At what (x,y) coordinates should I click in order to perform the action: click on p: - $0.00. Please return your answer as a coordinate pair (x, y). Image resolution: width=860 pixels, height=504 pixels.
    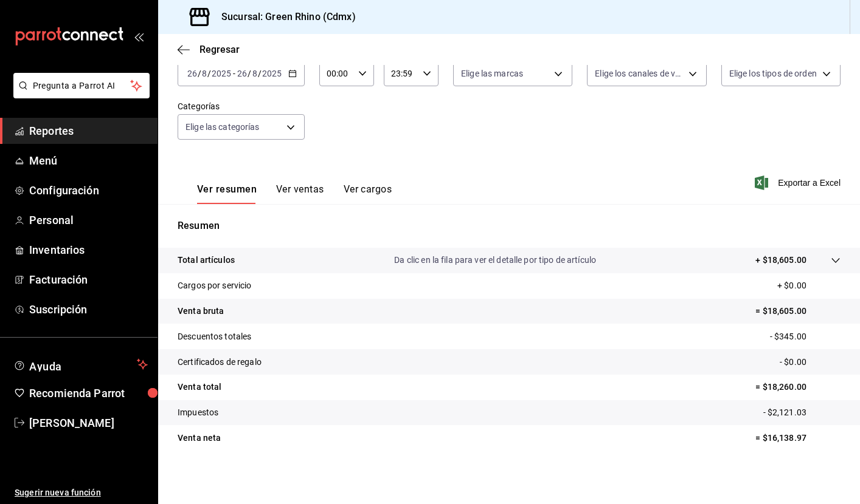
    Looking at the image, I should click on (810, 362).